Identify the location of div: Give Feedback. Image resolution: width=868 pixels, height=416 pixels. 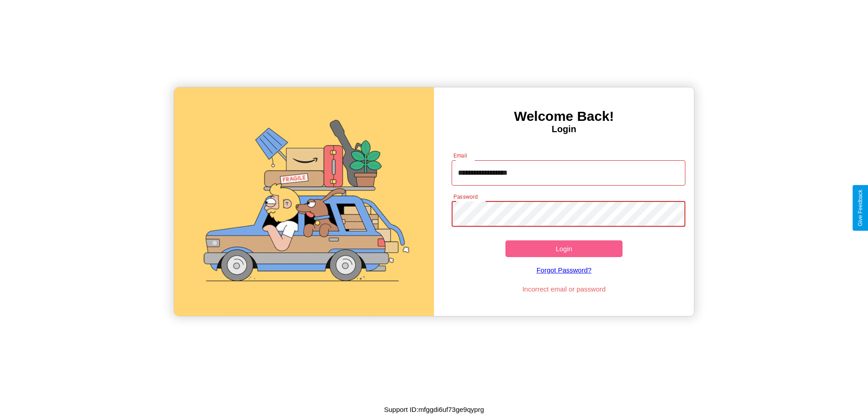
(861, 208).